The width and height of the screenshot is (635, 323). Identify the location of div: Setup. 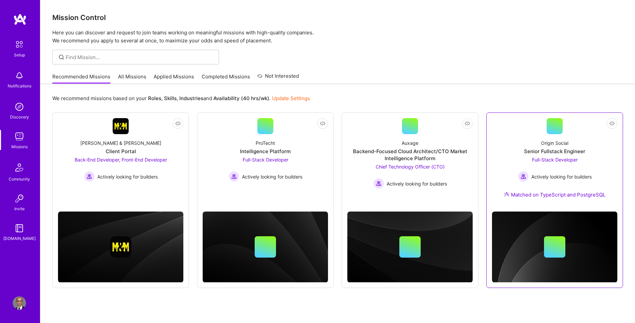
(19, 55).